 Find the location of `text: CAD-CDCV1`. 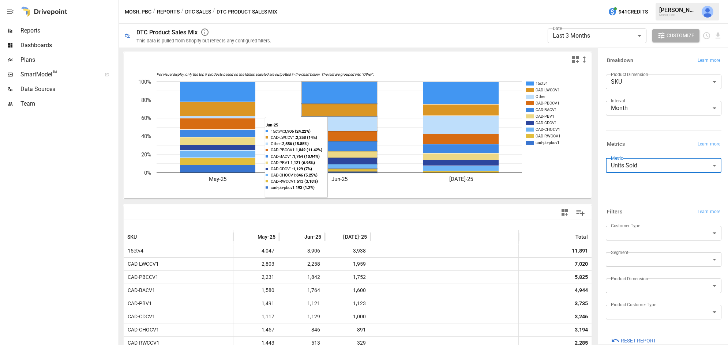

text: CAD-CDCV1 is located at coordinates (546, 123).